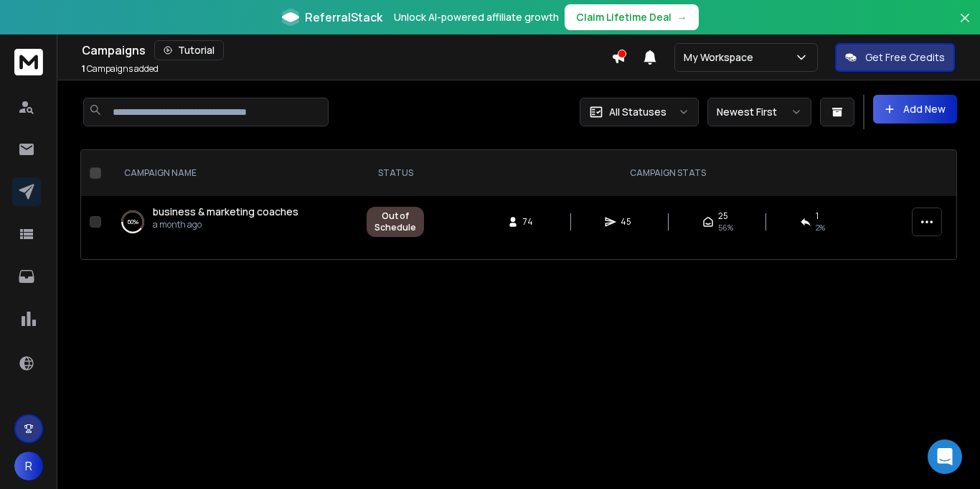 This screenshot has height=489, width=980. What do you see at coordinates (668, 173) in the screenshot?
I see `th: CAMPAIGN STATS` at bounding box center [668, 173].